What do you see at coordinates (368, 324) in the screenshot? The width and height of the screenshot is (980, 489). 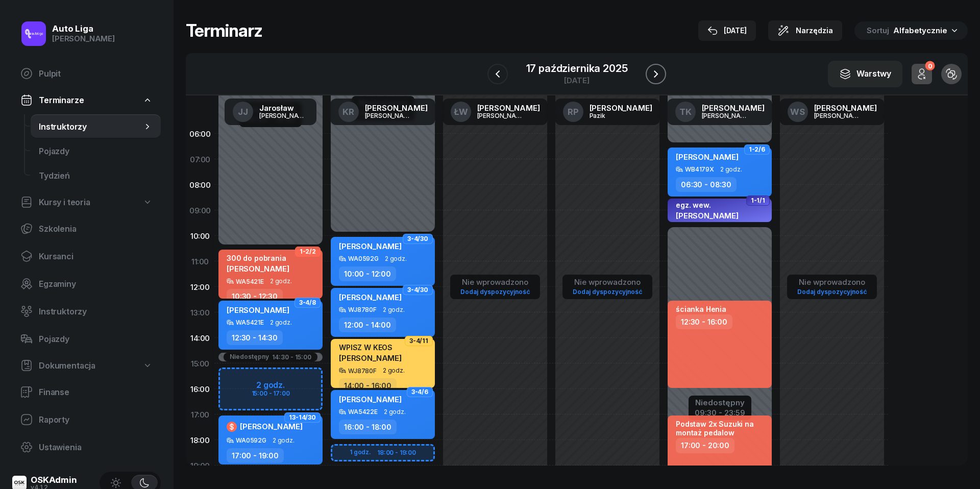 I see `div: 12:00 - 14:00` at bounding box center [368, 324].